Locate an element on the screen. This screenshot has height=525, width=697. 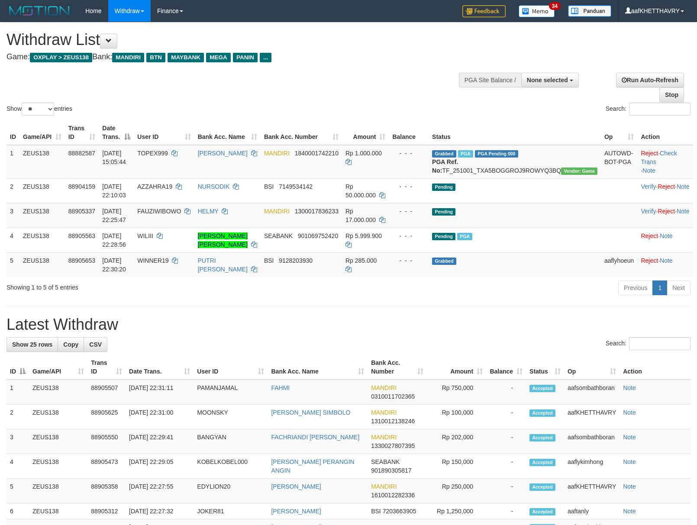
a: Run Auto-Refresh is located at coordinates (650, 80).